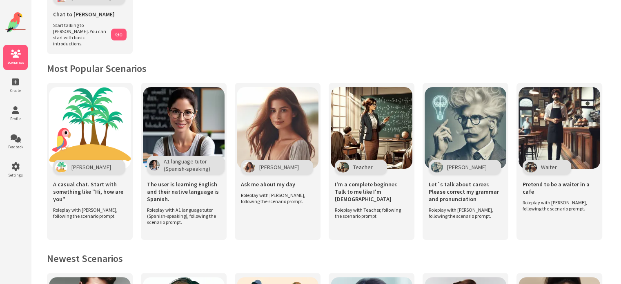 Image resolution: width=621 pixels, height=284 pixels. I want to click on span: Waiter, so click(549, 167).